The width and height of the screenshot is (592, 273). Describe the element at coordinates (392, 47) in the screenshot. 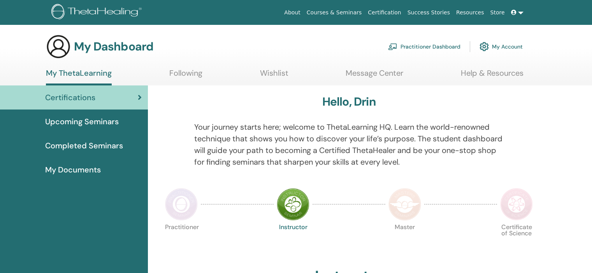

I see `img: chalkboard-teacher.svg` at that location.